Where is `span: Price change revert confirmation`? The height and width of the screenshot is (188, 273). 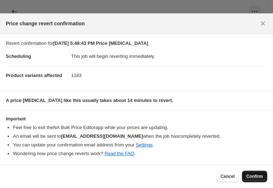
span: Price change revert confirmation is located at coordinates (45, 23).